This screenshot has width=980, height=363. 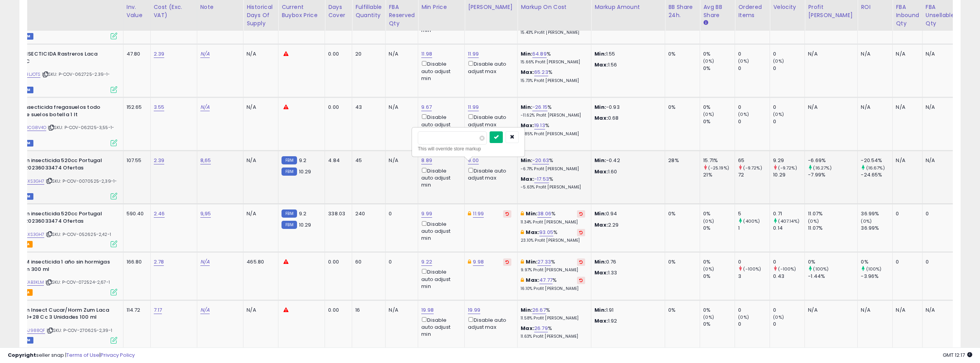 What do you see at coordinates (65, 267) in the screenshot?
I see `b: ZUM insecticida 1 año sin hormigas Zum 300 ml` at bounding box center [65, 267].